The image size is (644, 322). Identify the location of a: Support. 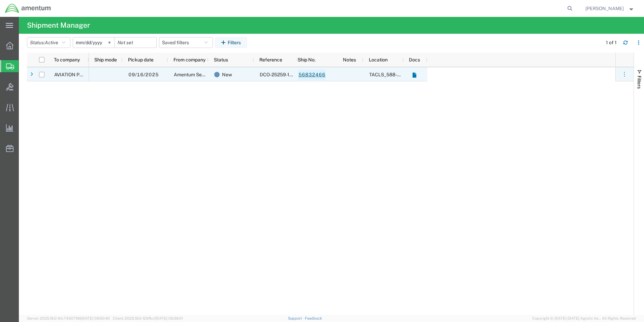
(296, 318).